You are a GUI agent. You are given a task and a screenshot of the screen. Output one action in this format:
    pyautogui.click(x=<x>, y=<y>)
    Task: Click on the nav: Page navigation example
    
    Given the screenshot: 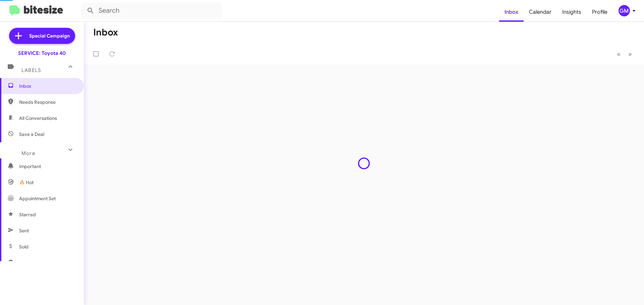 What is the action you would take?
    pyautogui.click(x=625, y=54)
    